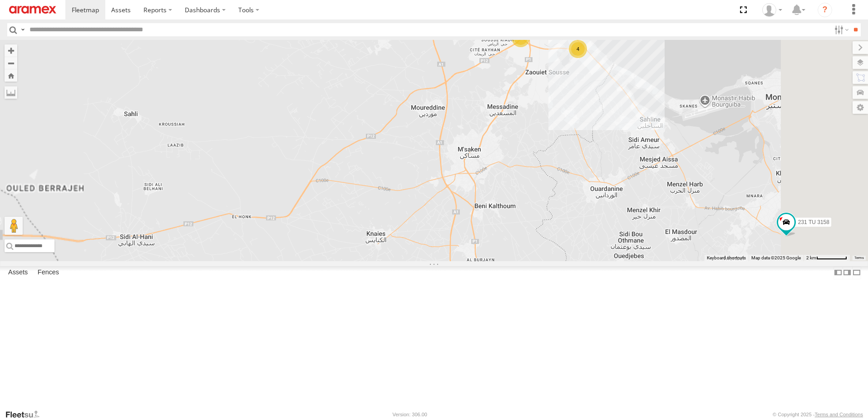 This screenshot has width=868, height=419. Describe the element at coordinates (11, 93) in the screenshot. I see `label: Measure` at that location.